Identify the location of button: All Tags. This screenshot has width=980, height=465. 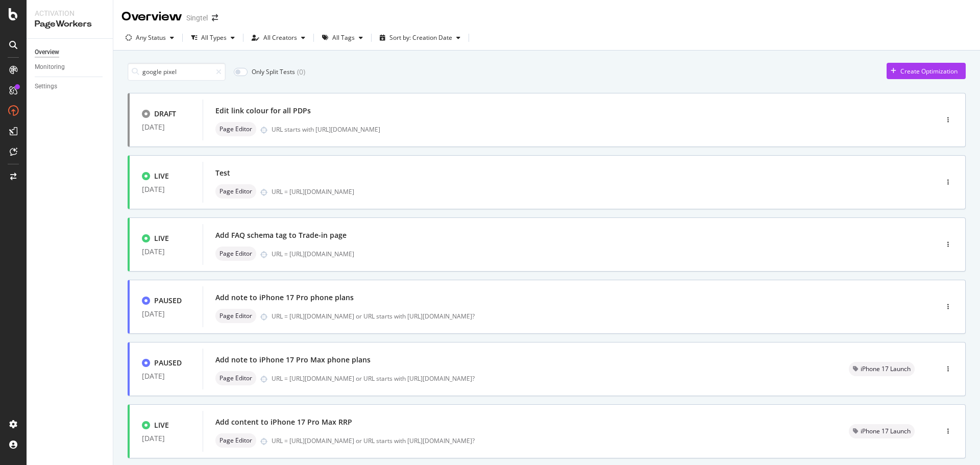
(342, 38).